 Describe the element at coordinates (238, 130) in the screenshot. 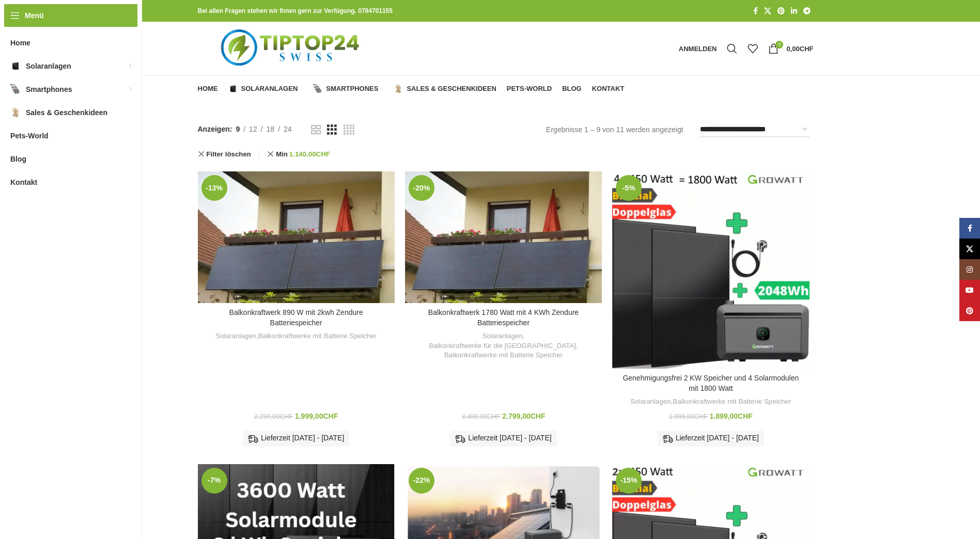

I see `a: 9` at that location.